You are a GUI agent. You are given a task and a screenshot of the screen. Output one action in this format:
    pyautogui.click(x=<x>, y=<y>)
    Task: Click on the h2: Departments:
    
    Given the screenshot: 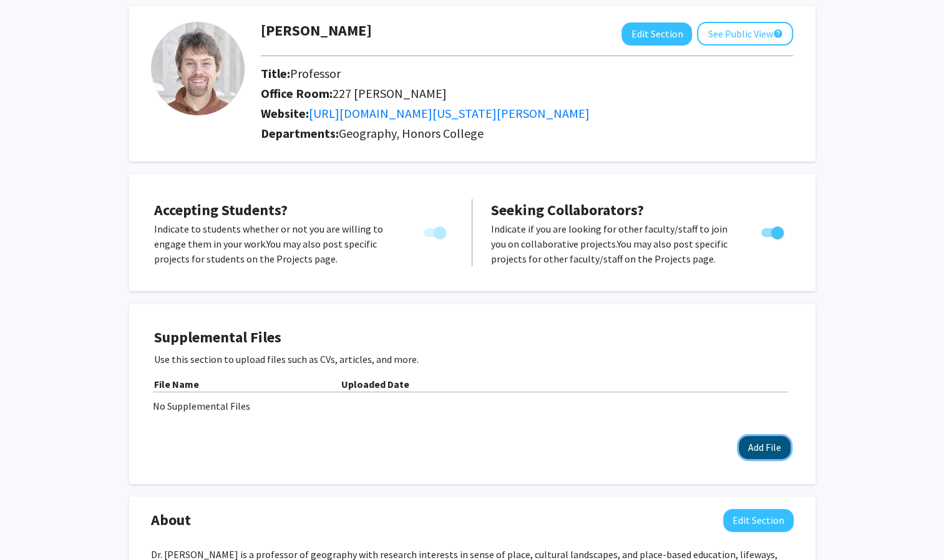 What is the action you would take?
    pyautogui.click(x=527, y=133)
    